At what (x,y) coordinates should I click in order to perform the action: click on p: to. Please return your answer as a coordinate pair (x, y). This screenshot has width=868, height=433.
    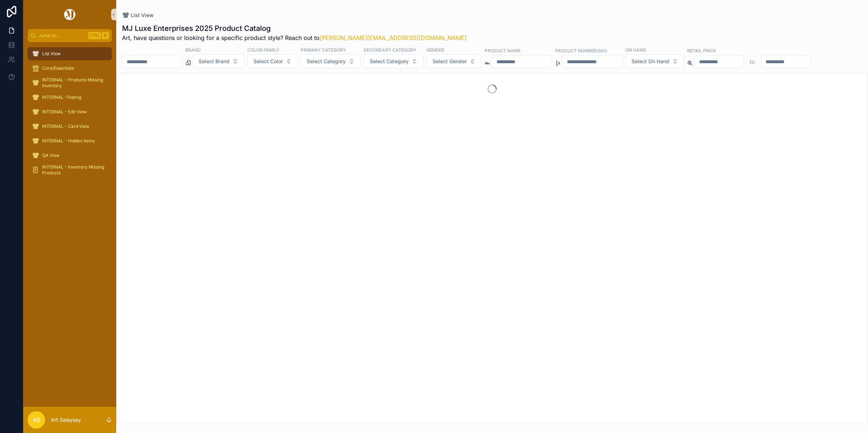
    Looking at the image, I should click on (752, 62).